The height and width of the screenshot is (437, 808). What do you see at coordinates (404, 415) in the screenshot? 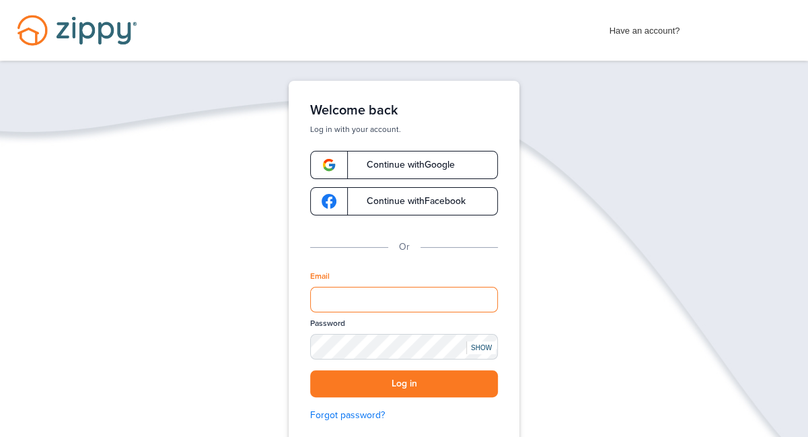
I see `a: Forgot password?` at bounding box center [404, 415].